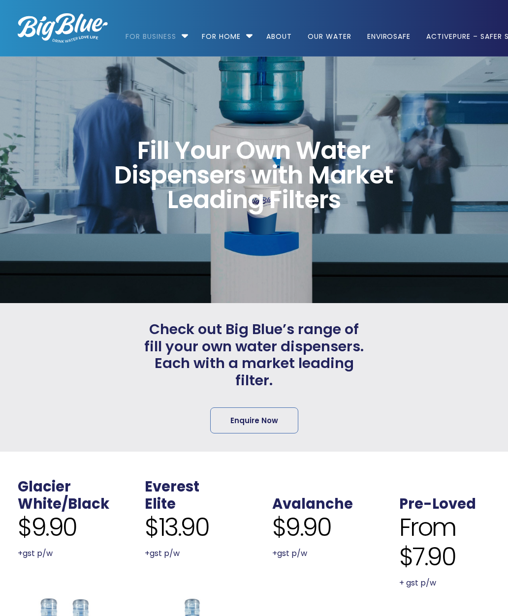  What do you see at coordinates (437, 504) in the screenshot?
I see `a: Pre-Loved` at bounding box center [437, 504].